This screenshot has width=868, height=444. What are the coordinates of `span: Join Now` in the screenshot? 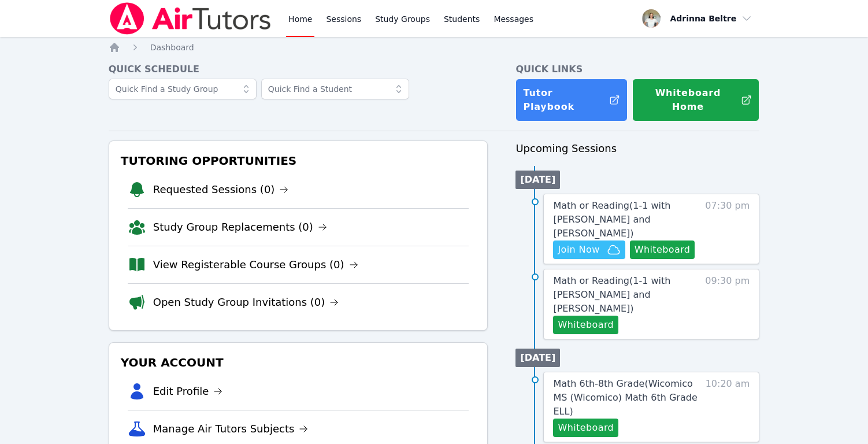 It's located at (578, 249).